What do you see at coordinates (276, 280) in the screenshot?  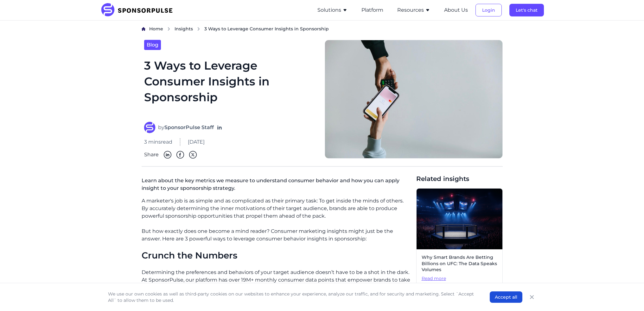 I see `p: Determining the preferences and behaviors of your target audience doesn’t have to be a shot in th...` at bounding box center [276, 280].